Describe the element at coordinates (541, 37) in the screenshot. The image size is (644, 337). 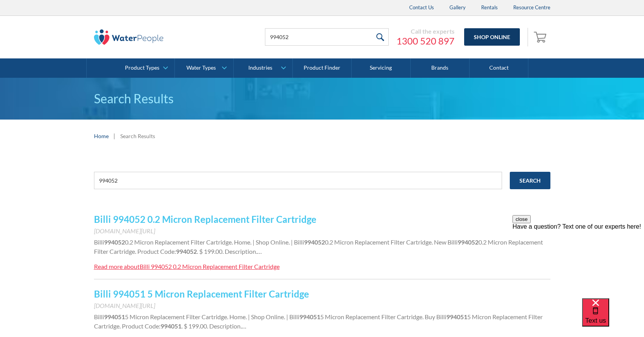
I see `img: shopping cart` at that location.